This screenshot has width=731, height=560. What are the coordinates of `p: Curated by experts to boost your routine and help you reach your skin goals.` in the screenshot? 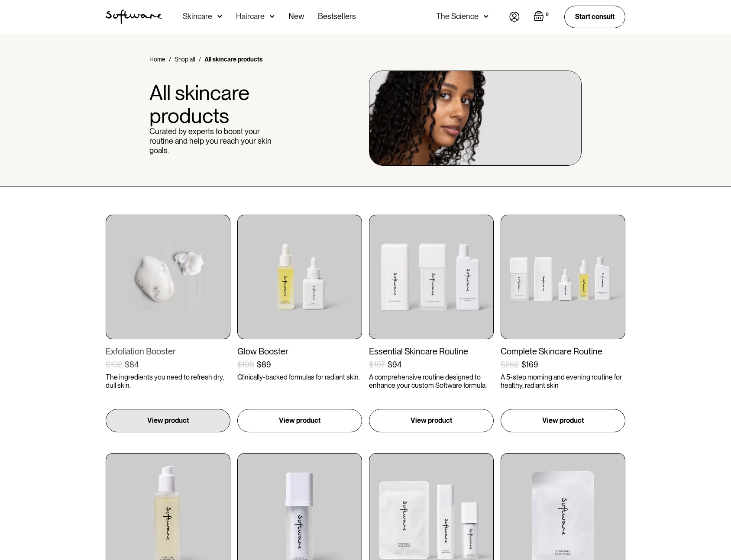 It's located at (212, 140).